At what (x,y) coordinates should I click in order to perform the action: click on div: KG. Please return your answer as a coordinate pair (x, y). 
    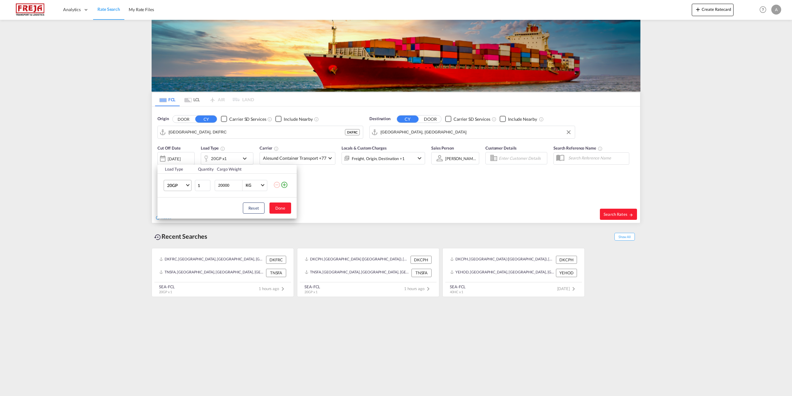
    Looking at the image, I should click on (248, 185).